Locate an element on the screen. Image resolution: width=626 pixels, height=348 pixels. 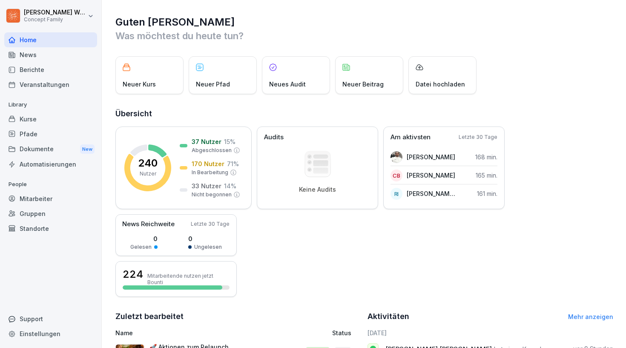
a: Home is located at coordinates (51, 40).